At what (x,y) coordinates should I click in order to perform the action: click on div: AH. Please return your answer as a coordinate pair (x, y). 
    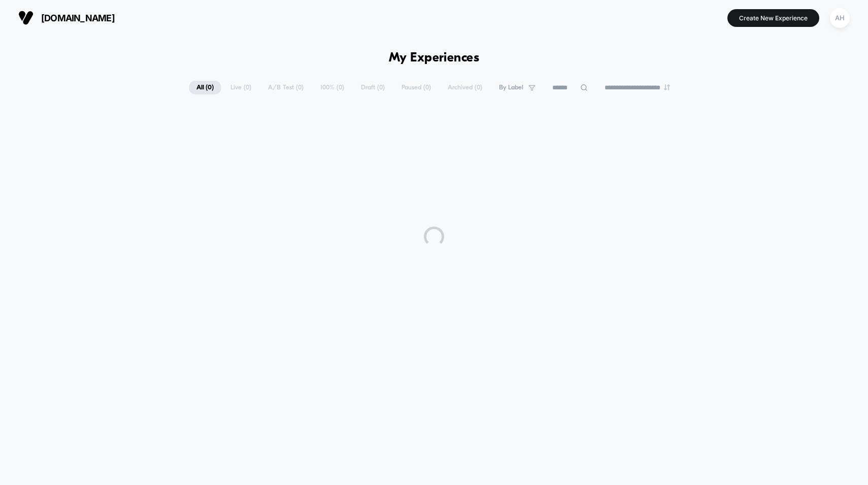
    Looking at the image, I should click on (839, 18).